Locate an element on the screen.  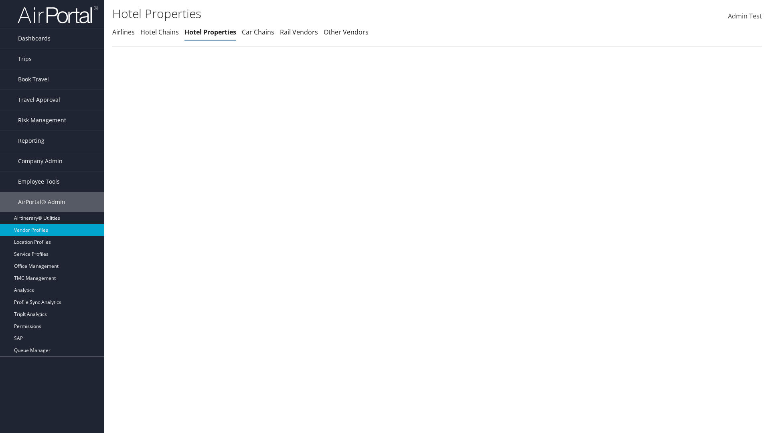
a: Hotel Properties is located at coordinates (210, 32).